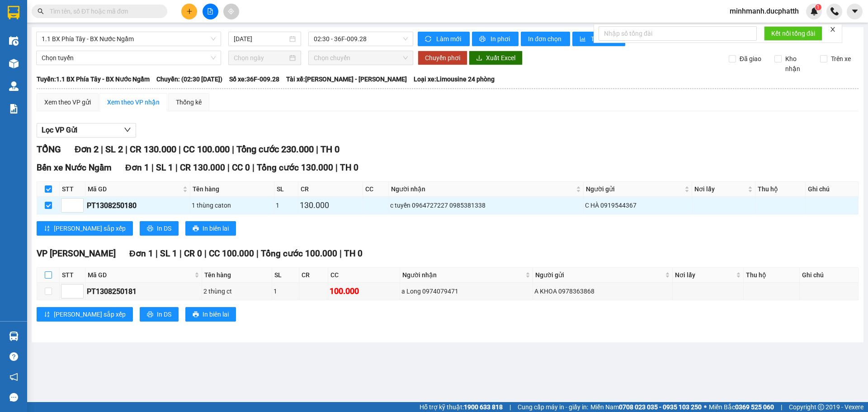 The width and height of the screenshot is (868, 412). Describe the element at coordinates (331, 189) in the screenshot. I see `th: CR` at that location.